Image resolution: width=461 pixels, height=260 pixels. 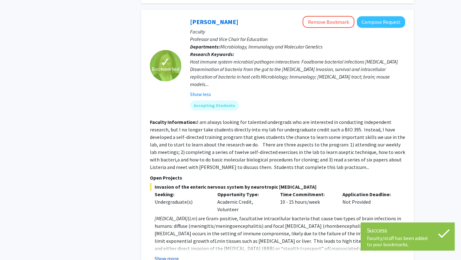 I want to click on div: Not Provided, so click(x=369, y=202).